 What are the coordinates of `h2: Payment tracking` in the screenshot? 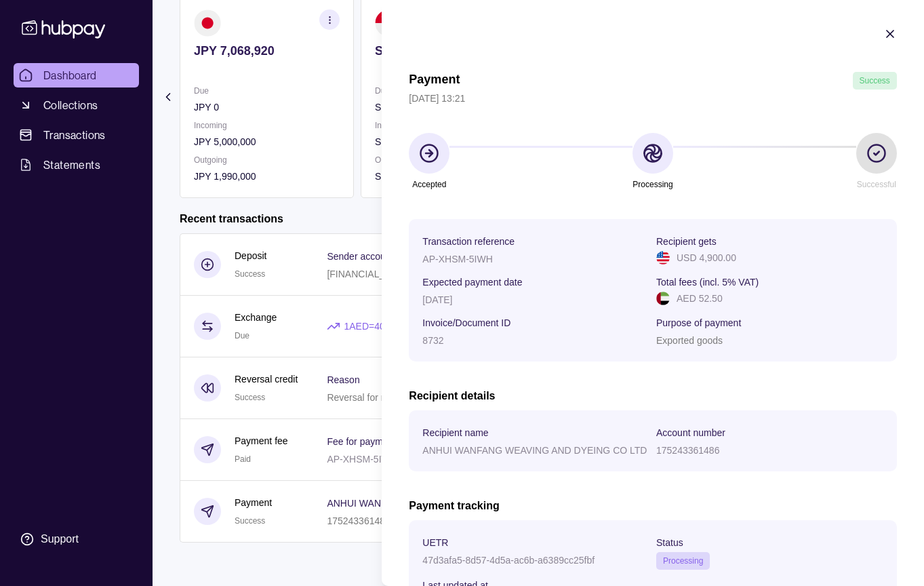 It's located at (652, 506).